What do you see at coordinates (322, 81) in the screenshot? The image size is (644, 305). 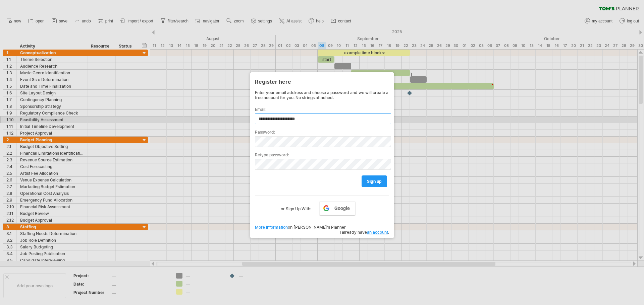 I see `div: Register here` at bounding box center [322, 81].